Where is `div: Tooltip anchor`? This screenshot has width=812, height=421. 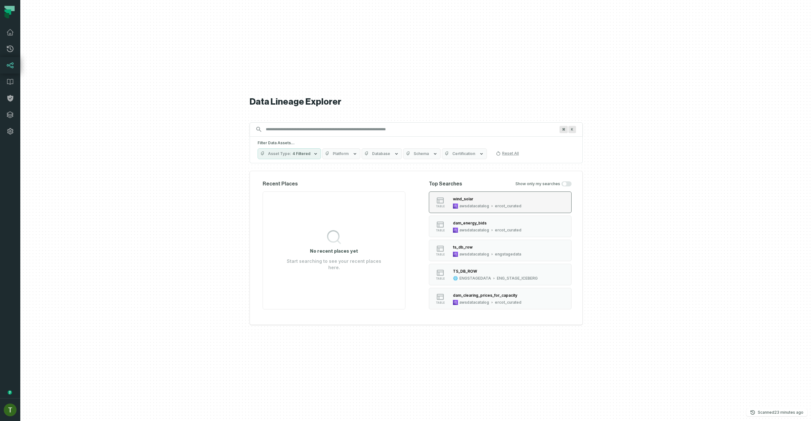 div: Tooltip anchor is located at coordinates (10, 393).